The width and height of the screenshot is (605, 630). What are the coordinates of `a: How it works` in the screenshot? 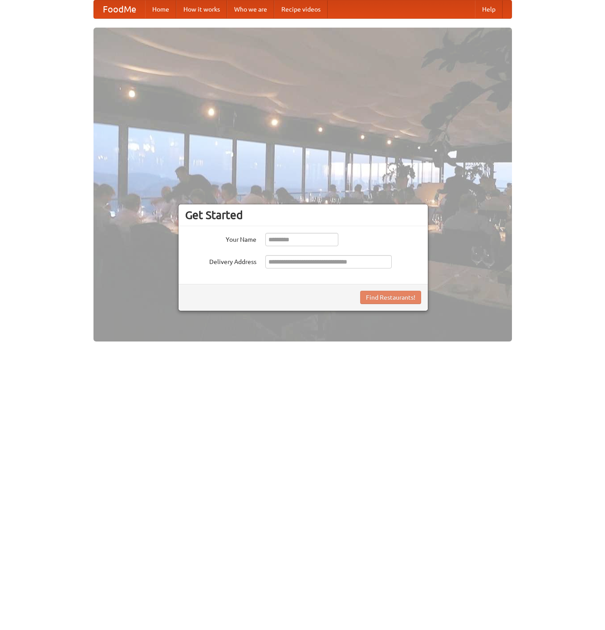 It's located at (202, 9).